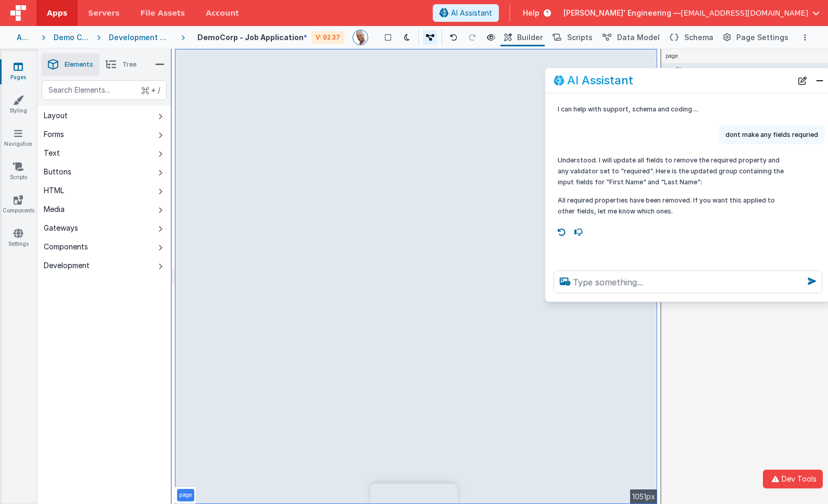 This screenshot has width=828, height=504. What do you see at coordinates (104, 153) in the screenshot?
I see `button: Text` at bounding box center [104, 153].